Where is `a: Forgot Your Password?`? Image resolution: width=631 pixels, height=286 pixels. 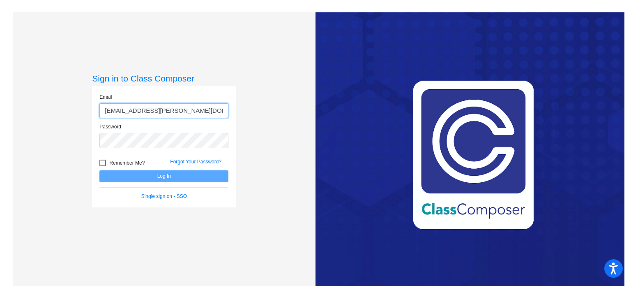
a: Forgot Your Password? is located at coordinates (196, 162).